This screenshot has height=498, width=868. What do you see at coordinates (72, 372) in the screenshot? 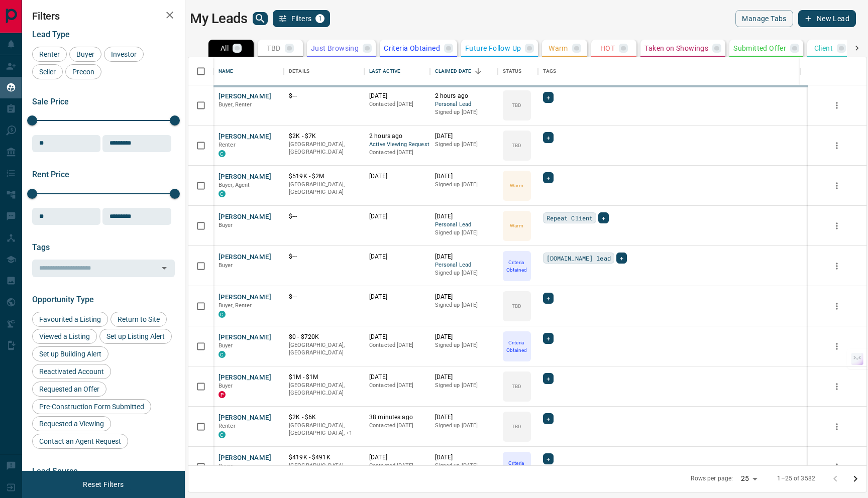
I see `span: Reactivated Account` at bounding box center [72, 372].